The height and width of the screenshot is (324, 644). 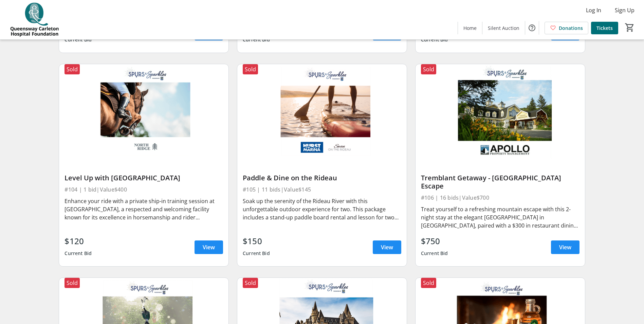 I want to click on img: Tremblant Getaway - Chateau Beauvallon Escape, so click(x=500, y=112).